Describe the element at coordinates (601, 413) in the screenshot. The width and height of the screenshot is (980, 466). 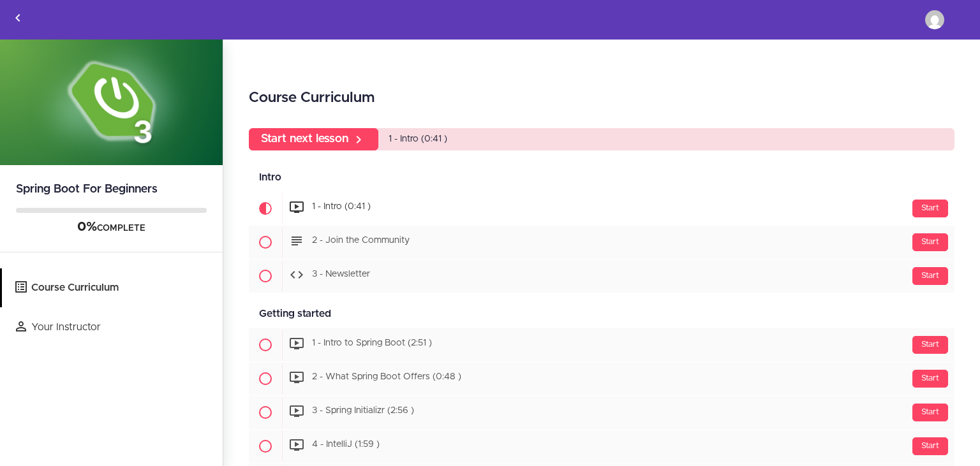
I see `a: Start 3 - Spring Initializr (2:56 )` at that location.